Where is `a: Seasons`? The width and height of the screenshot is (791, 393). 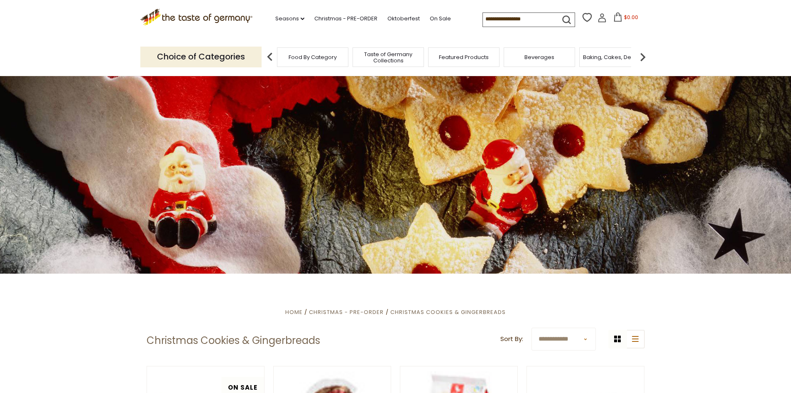 a: Seasons is located at coordinates (290, 19).